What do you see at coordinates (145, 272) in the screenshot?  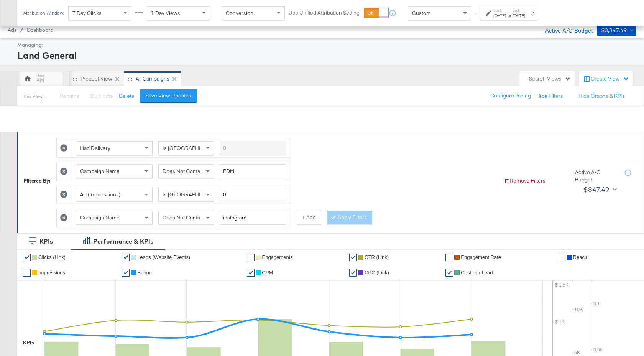 I see `span: Spend` at bounding box center [145, 272].